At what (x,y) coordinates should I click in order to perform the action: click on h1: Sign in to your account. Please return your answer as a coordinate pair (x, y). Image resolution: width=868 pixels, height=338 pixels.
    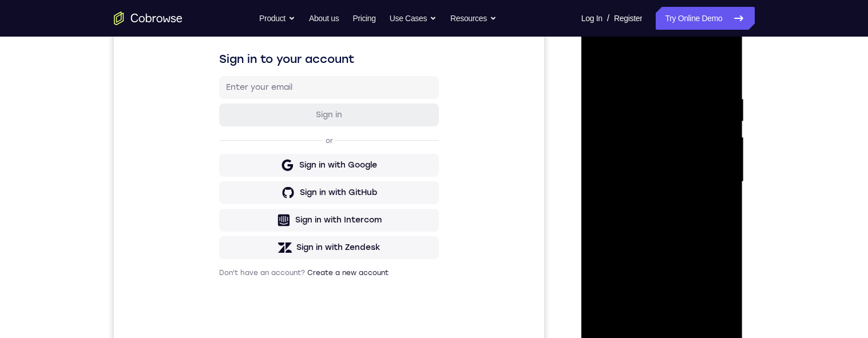
    Looking at the image, I should click on (216, 86).